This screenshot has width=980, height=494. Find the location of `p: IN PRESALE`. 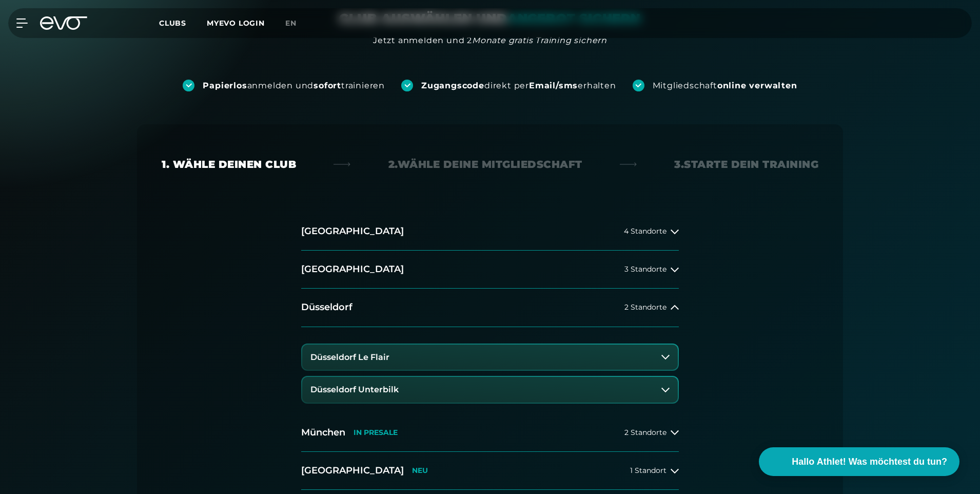

p: IN PRESALE is located at coordinates (376, 432).